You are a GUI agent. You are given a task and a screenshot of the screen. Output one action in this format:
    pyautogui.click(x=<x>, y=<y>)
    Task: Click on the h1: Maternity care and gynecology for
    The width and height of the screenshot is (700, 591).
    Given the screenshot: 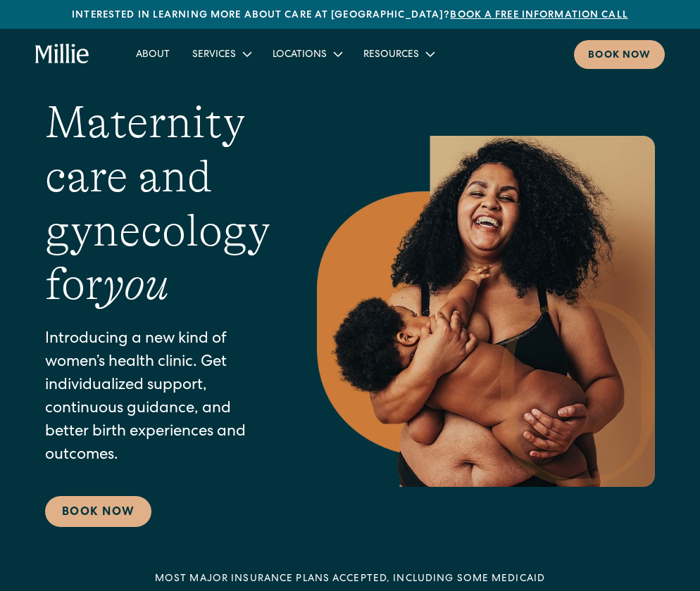 What is the action you would take?
    pyautogui.click(x=157, y=203)
    